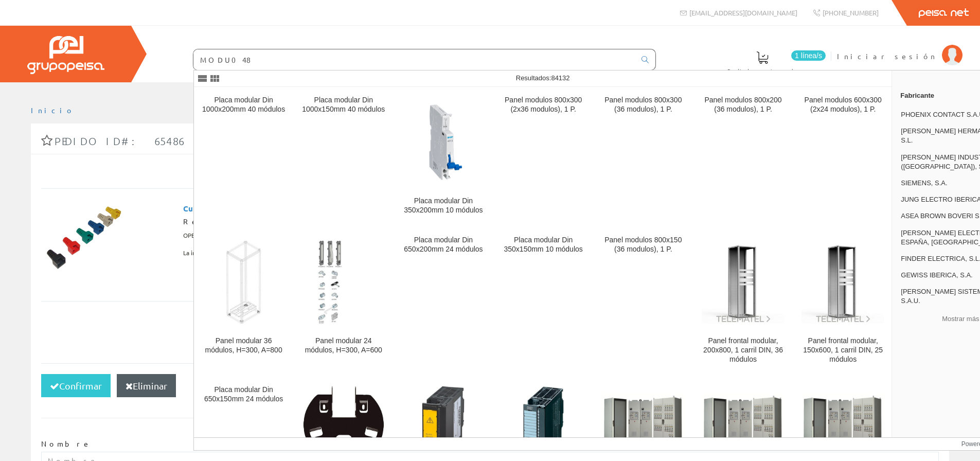  What do you see at coordinates (443, 206) in the screenshot?
I see `div: Placa modular Din 350x200mm 10 módulos` at bounding box center [443, 206].